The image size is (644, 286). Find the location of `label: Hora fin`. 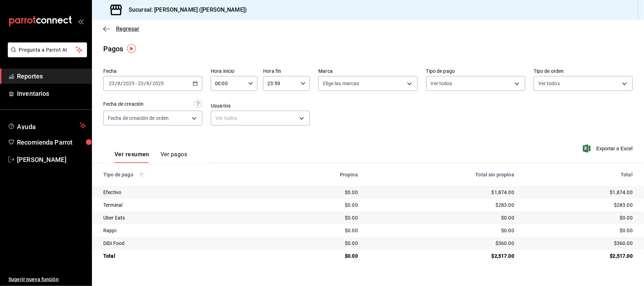

label: Hora fin is located at coordinates (286, 72).